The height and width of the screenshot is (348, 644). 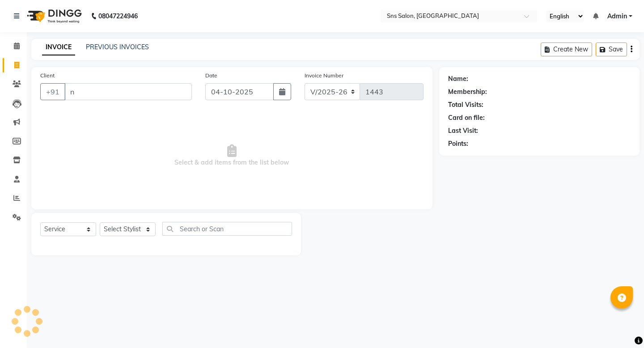 What do you see at coordinates (47, 76) in the screenshot?
I see `label: Client` at bounding box center [47, 76].